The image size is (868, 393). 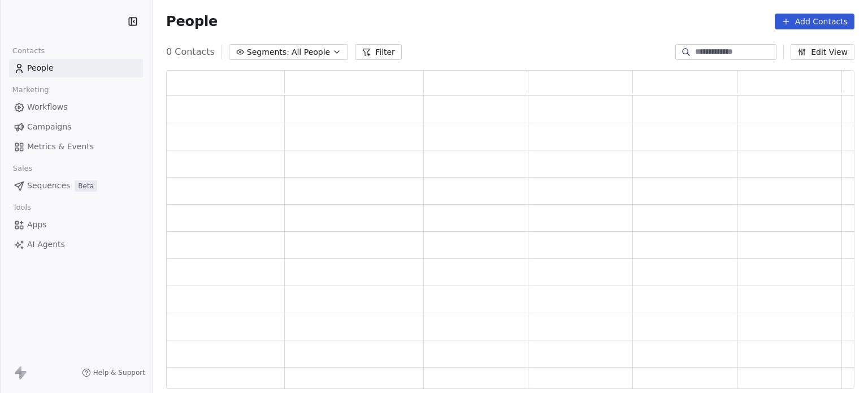 I want to click on a: Workflows, so click(x=76, y=107).